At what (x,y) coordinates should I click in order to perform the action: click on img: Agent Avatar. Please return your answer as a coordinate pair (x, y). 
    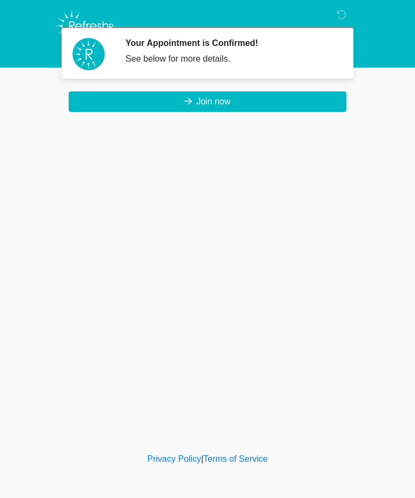
    Looking at the image, I should click on (89, 54).